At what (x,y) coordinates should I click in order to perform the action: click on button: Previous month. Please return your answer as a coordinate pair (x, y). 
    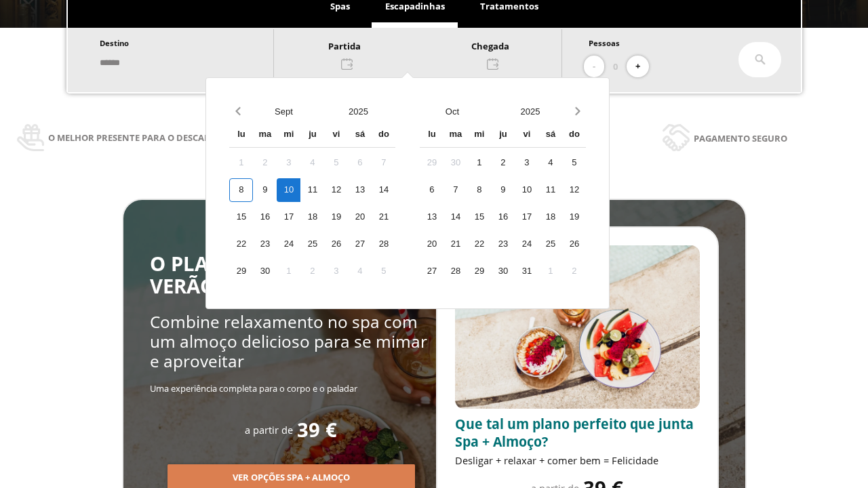
    Looking at the image, I should click on (238, 111).